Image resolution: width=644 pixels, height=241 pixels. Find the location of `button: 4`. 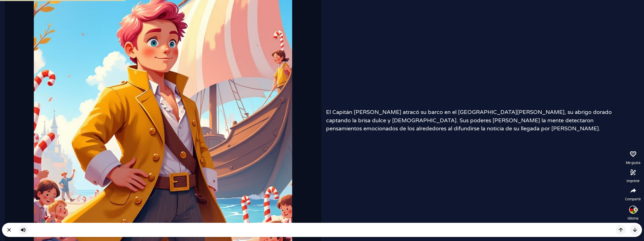

button: 4 is located at coordinates (633, 209).